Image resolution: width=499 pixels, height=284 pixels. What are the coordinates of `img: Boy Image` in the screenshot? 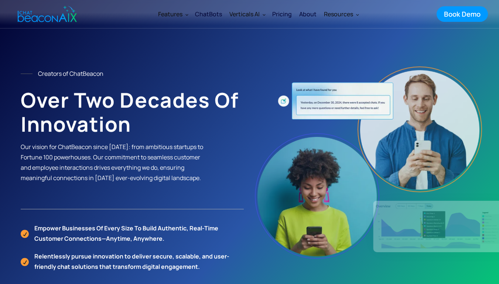 It's located at (420, 129).